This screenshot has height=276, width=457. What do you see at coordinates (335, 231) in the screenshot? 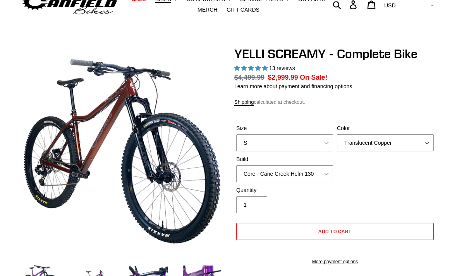
I see `span: Add to cart` at bounding box center [335, 231].